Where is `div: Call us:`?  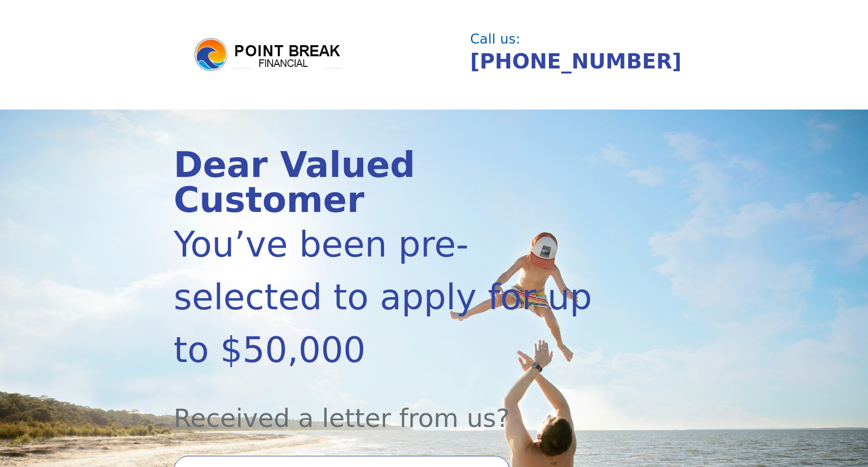
div: Call us: is located at coordinates (579, 39).